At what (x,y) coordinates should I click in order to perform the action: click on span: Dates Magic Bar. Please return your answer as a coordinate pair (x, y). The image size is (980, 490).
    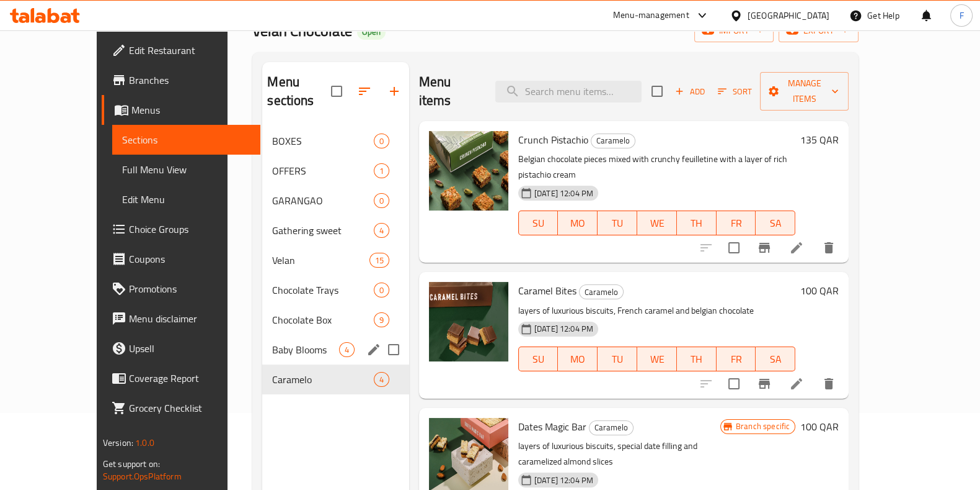
    Looking at the image, I should click on (553, 426).